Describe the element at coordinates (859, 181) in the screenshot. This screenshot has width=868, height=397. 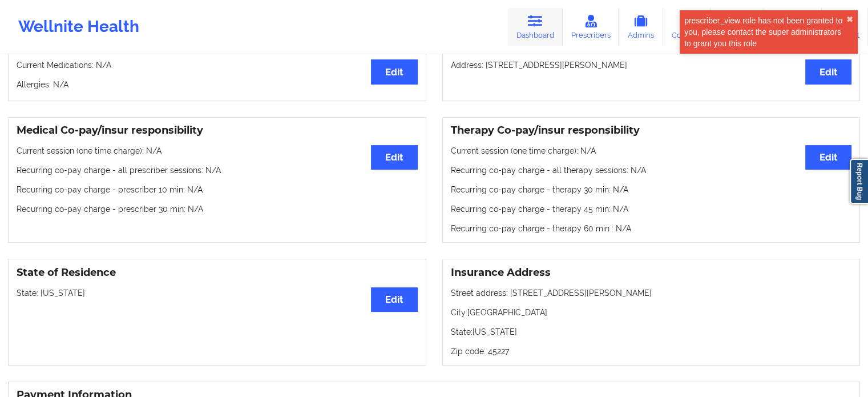
I see `a: Report Bug` at that location.